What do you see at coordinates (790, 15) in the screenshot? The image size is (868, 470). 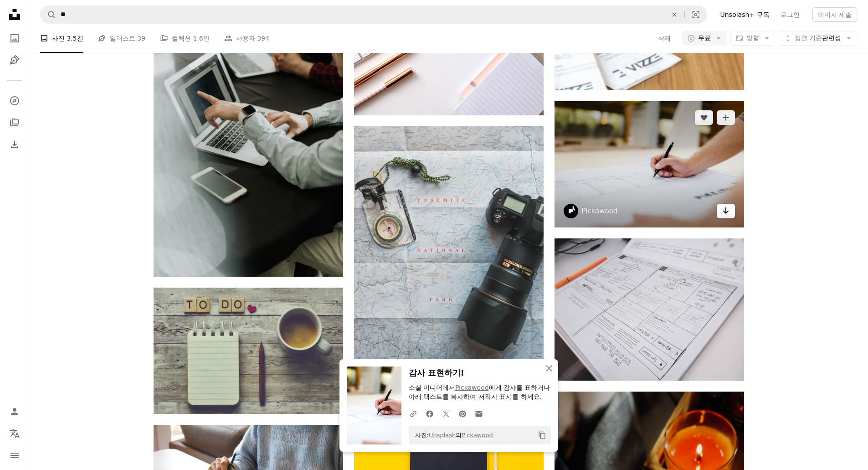 I see `a: 로그인` at bounding box center [790, 15].